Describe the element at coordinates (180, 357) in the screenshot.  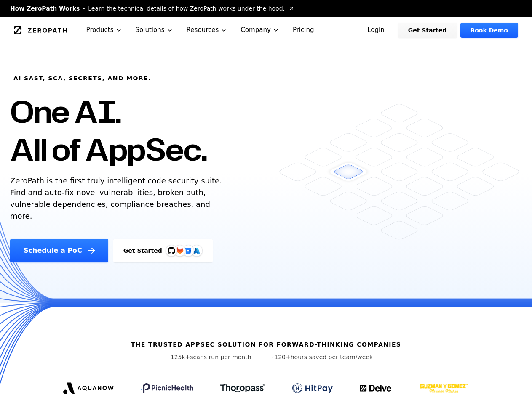
I see `span: 125k+` at that location.